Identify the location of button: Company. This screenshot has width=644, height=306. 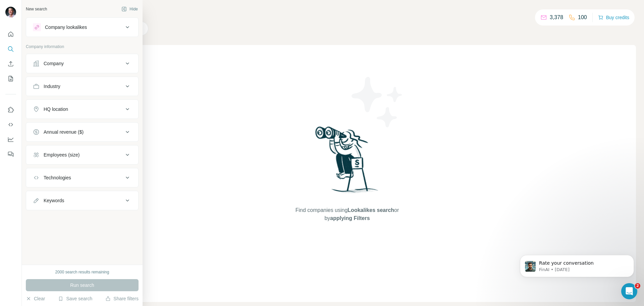
(82, 64).